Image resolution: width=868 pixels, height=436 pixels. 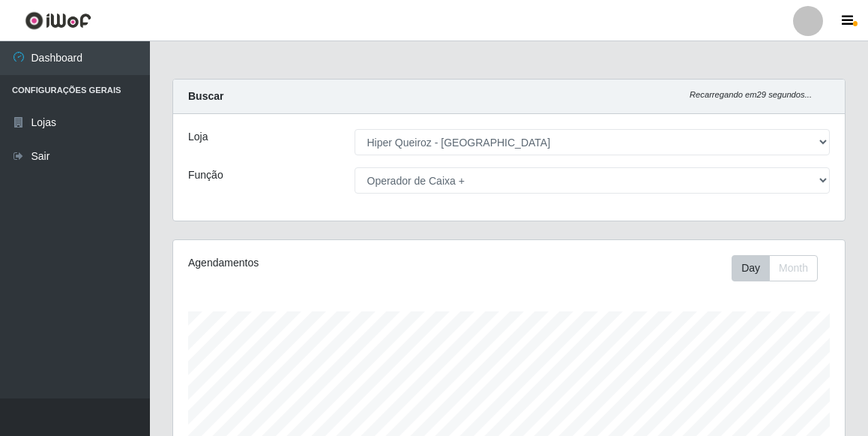 I want to click on button: Month, so click(x=793, y=267).